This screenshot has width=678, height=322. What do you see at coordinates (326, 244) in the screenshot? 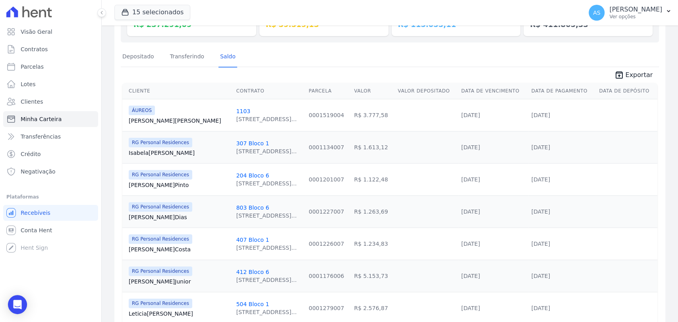
I see `a: 0001226007` at bounding box center [326, 244].